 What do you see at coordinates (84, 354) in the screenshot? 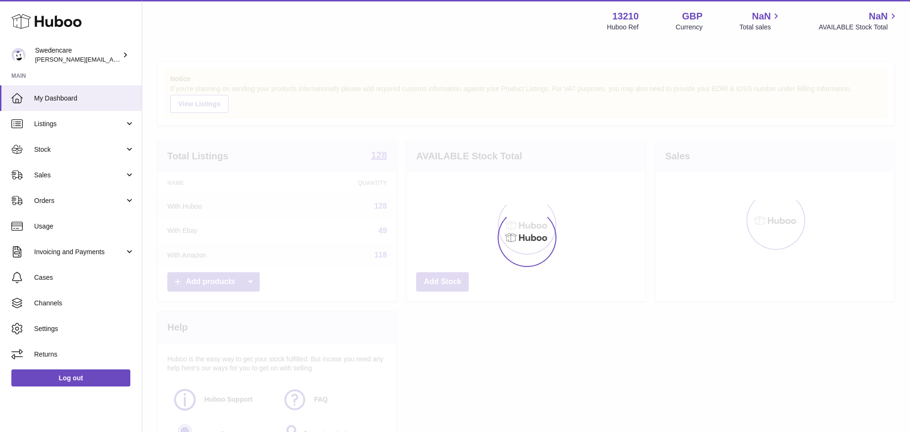
I see `span: Returns` at bounding box center [84, 354].